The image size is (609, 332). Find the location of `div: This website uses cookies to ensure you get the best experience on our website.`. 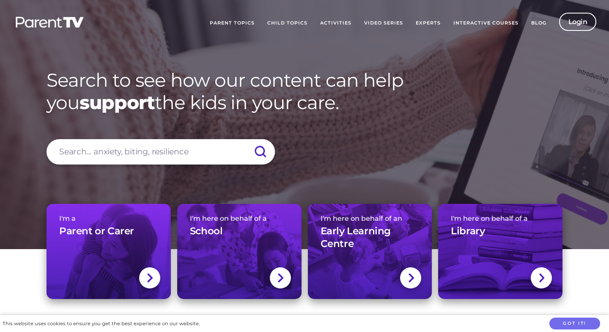

div: This website uses cookies to ensure you get the best experience on our website. is located at coordinates (101, 323).